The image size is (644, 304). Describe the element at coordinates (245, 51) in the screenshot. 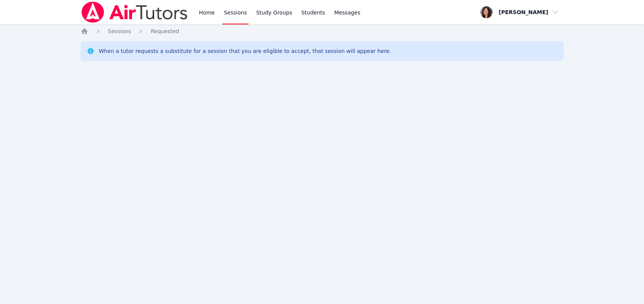

I see `div: When a tutor requests a substitute for a session that you are eligible to accept, that session wi...` at that location.